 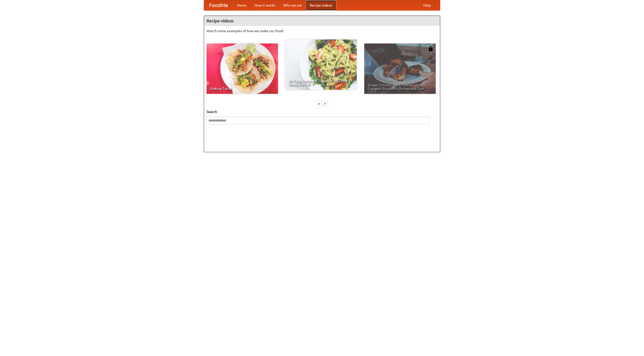 What do you see at coordinates (427, 6) in the screenshot?
I see `a: Help` at bounding box center [427, 6].